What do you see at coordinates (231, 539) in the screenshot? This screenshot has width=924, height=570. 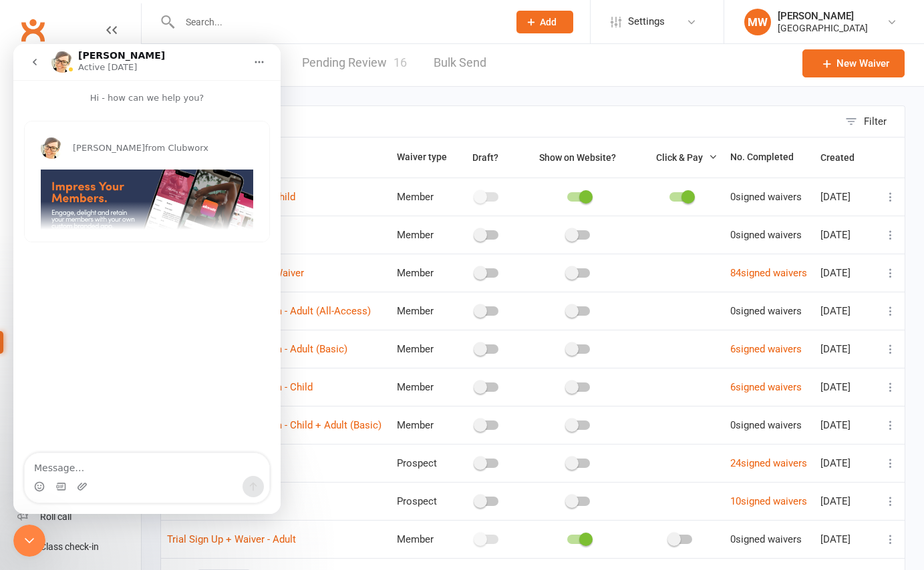 I see `a: Trial Sign Up + Waiver - Adult` at bounding box center [231, 539].